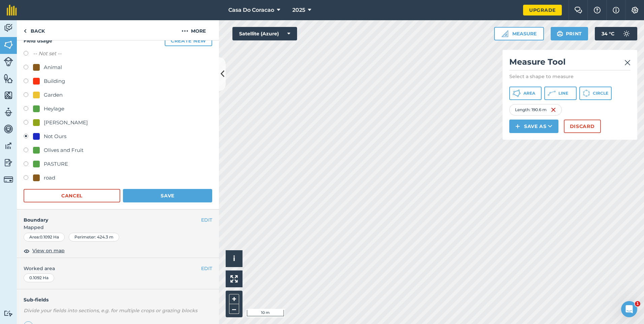 This screenshot has width=644, height=324. I want to click on h4: Sub-fields, so click(118, 300).